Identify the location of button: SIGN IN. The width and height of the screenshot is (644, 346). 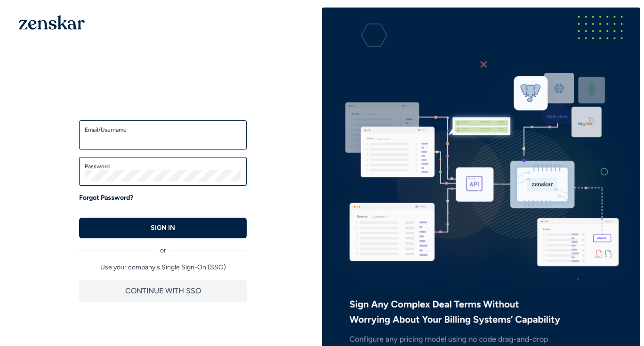
(163, 228).